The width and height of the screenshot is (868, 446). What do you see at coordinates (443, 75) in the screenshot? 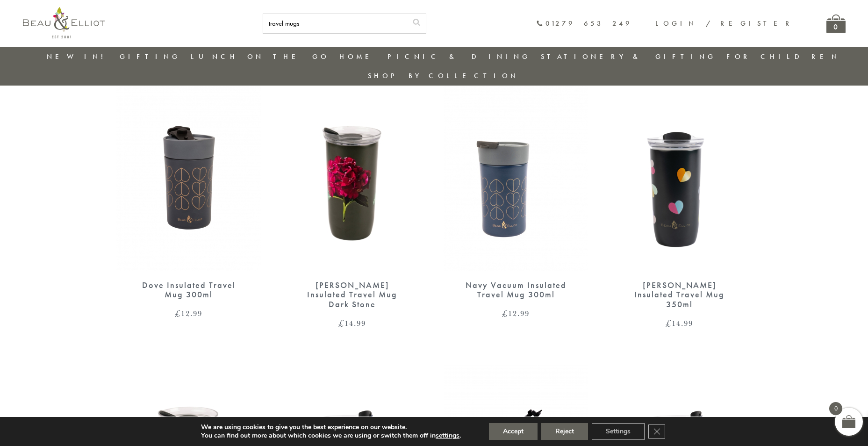
I see `a: Shop by collection` at bounding box center [443, 75].